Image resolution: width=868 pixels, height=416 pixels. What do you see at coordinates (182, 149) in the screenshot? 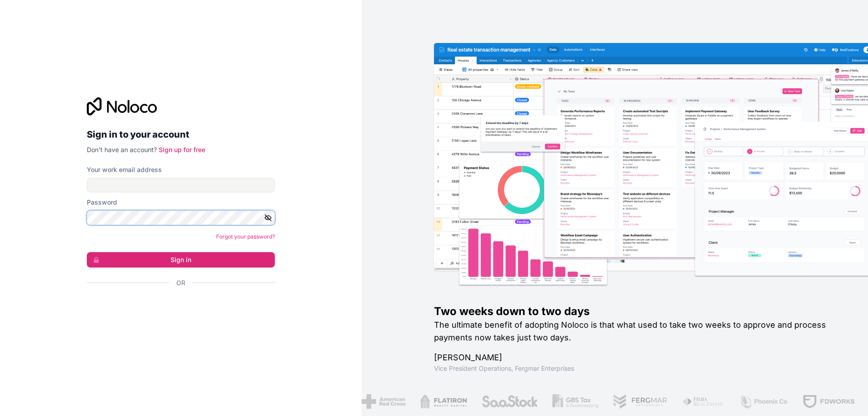
I see `a: Sign up for free` at bounding box center [182, 149].